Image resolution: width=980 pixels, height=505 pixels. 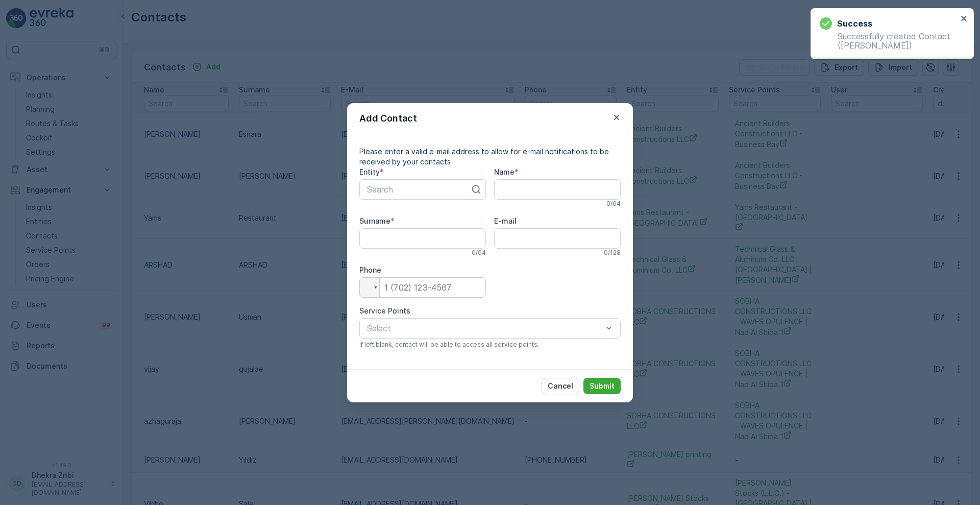 What do you see at coordinates (612, 253) in the screenshot?
I see `p: 0 / 128` at bounding box center [612, 253].